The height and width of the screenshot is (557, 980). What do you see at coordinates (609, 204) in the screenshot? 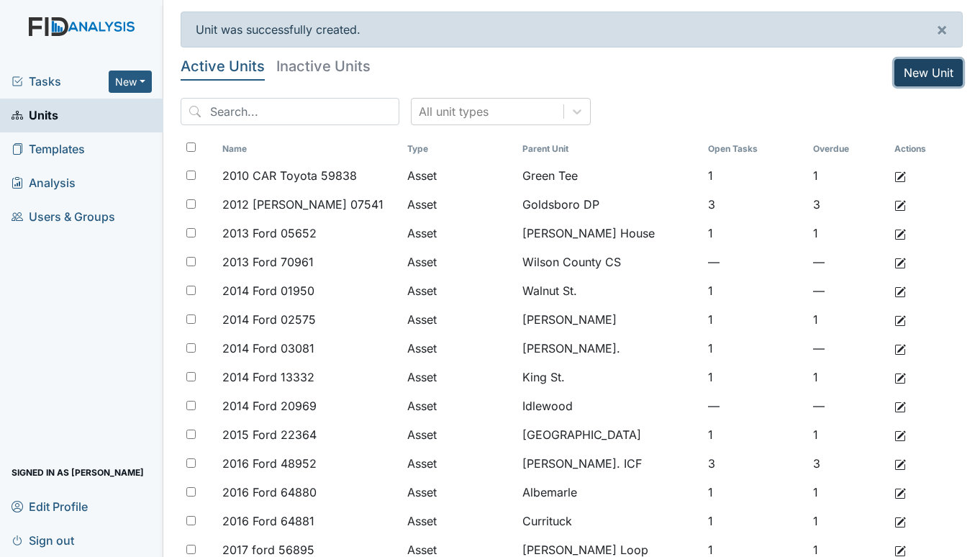
I see `td: Goldsboro DP` at bounding box center [609, 204].